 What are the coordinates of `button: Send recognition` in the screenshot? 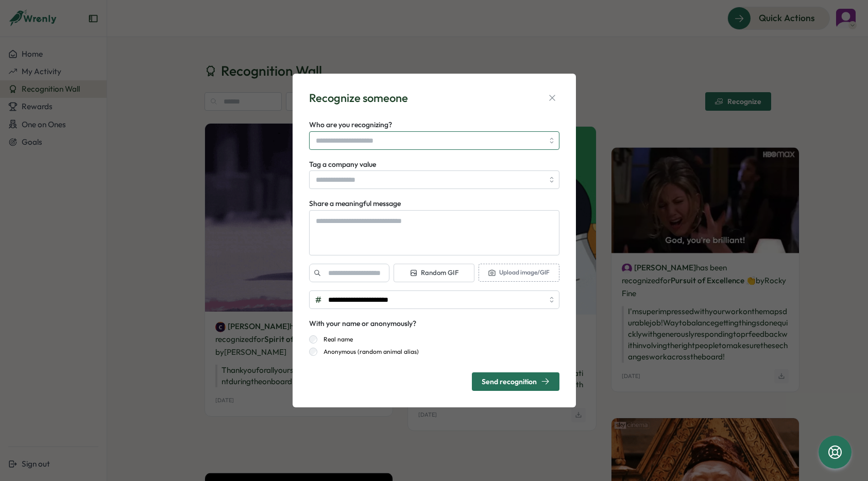 It's located at (516, 381).